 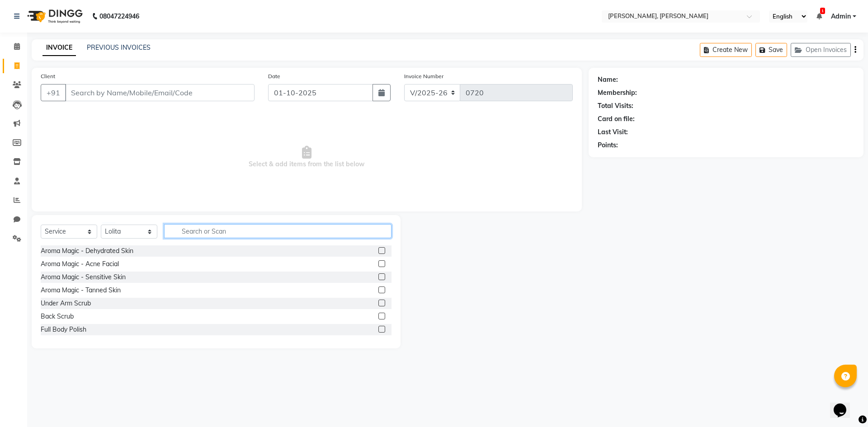 What do you see at coordinates (423, 77) in the screenshot?
I see `label: Invoice Number` at bounding box center [423, 77].